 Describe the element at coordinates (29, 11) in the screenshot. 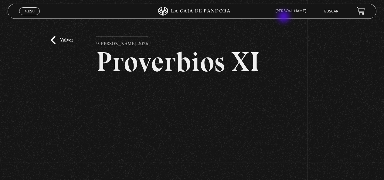

I see `span: Menu` at that location.